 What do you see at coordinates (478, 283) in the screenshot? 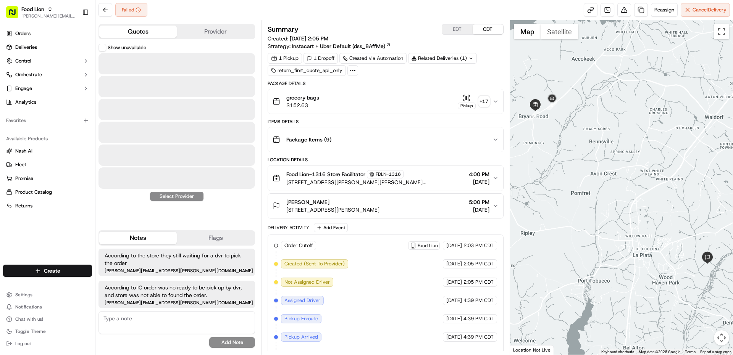
I see `span: 2:05 PM CDT` at bounding box center [478, 283].